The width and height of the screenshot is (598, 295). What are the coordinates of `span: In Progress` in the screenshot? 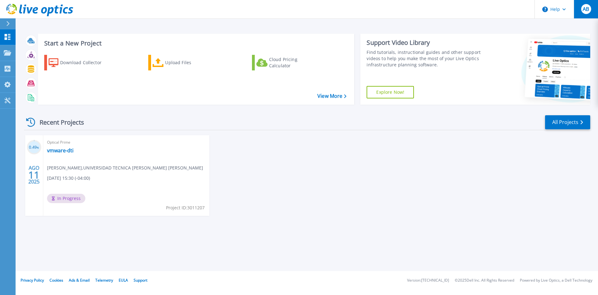 It's located at (66, 198).